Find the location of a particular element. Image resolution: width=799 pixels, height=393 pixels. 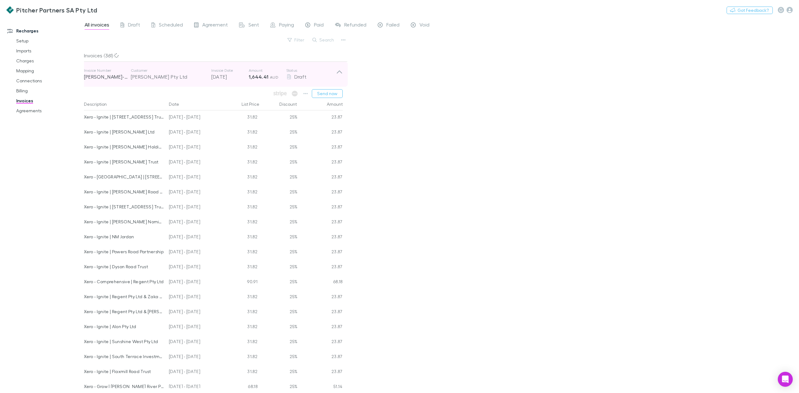

button: Filter is located at coordinates (296, 40).